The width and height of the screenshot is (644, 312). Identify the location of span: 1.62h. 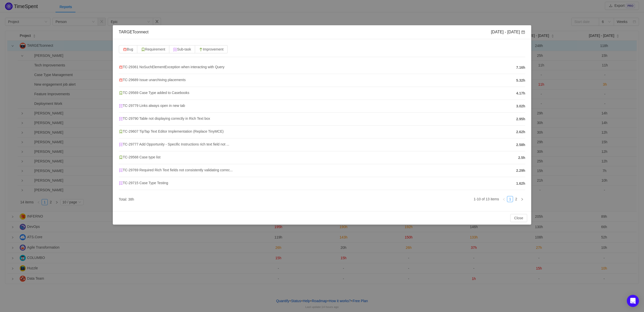
(521, 184).